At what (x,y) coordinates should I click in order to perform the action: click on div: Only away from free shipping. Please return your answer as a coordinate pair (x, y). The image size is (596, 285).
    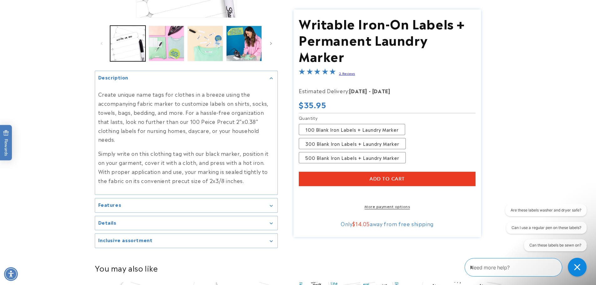
    Looking at the image, I should click on (387, 223).